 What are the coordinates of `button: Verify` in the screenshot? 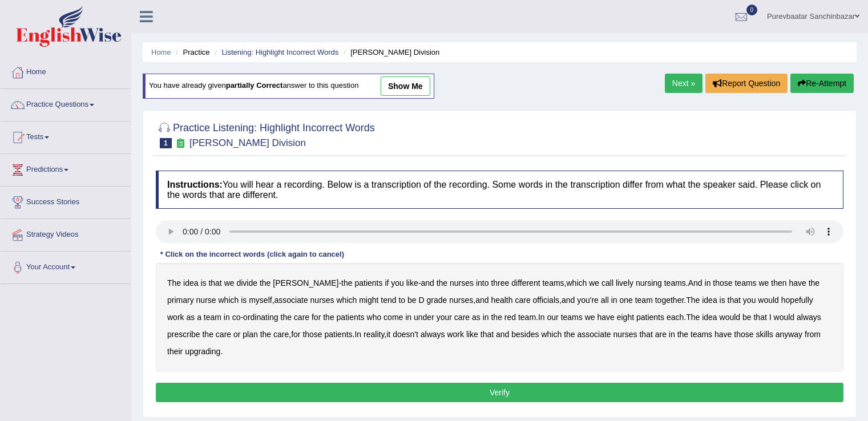 It's located at (500, 393).